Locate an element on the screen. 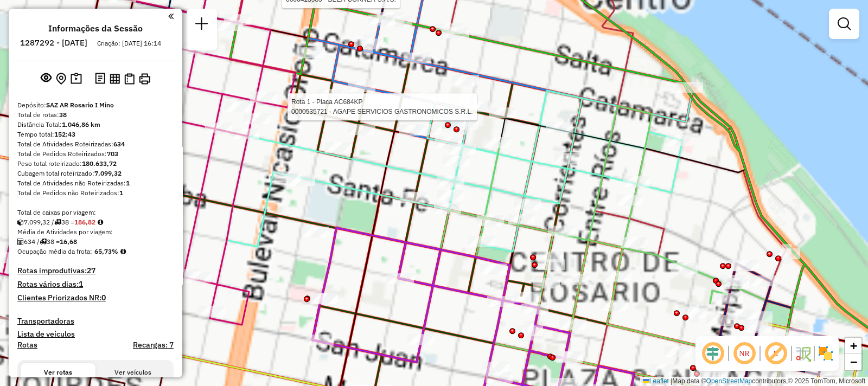 The image size is (868, 386). div: Média de Atividades por viagem: is located at coordinates (96, 232).